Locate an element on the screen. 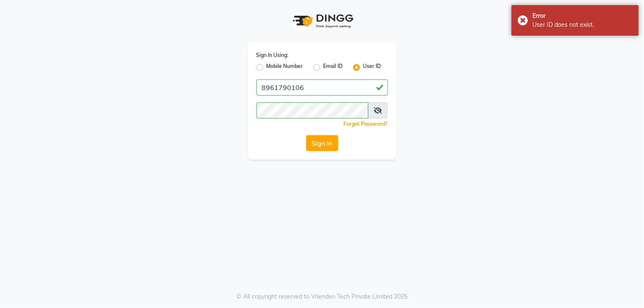 The height and width of the screenshot is (308, 644). label: User ID is located at coordinates (372, 68).